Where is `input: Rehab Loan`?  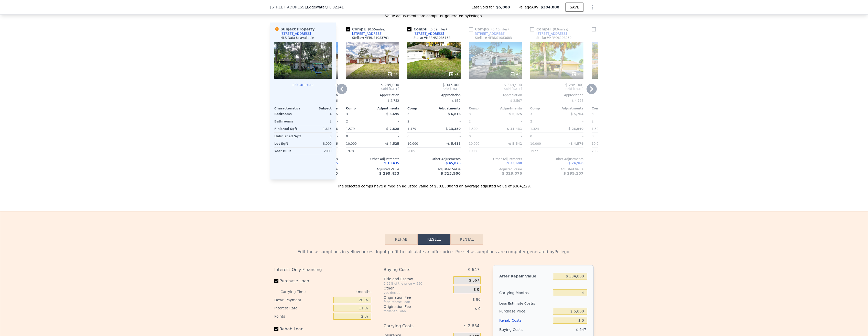 input: Rehab Loan is located at coordinates (276, 329).